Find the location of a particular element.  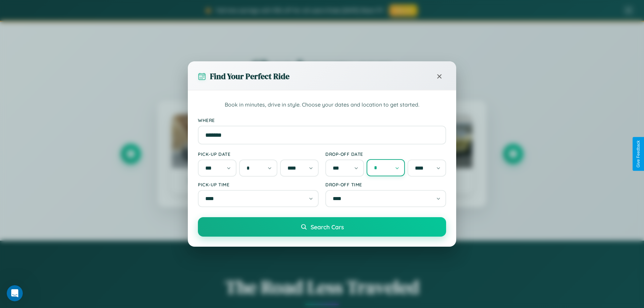

label: Pick-up Date is located at coordinates (258, 154).